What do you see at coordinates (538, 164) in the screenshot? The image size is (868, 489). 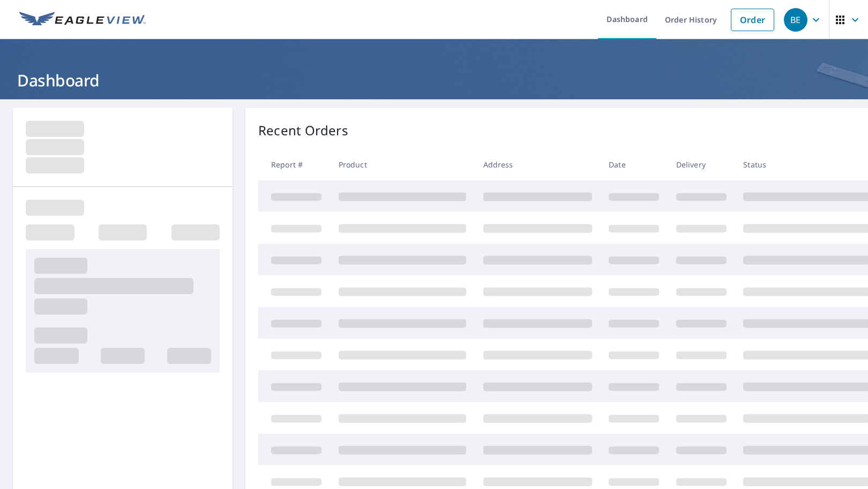 I see `th: Address` at bounding box center [538, 164].